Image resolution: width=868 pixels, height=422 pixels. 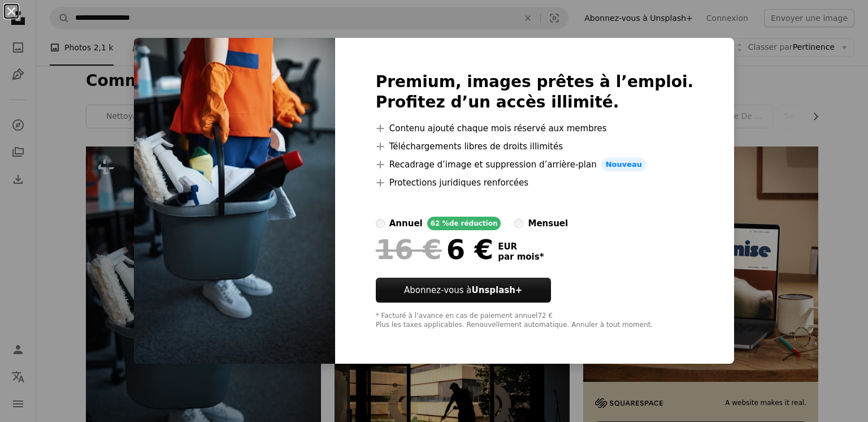 What do you see at coordinates (535, 183) in the screenshot?
I see `li: Protections juridiques renforcées` at bounding box center [535, 183].